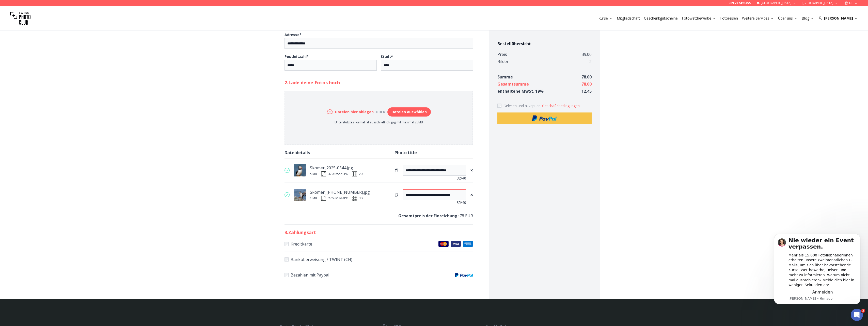 The image size is (868, 326). I want to click on img: Swiss photo club, so click(20, 18).